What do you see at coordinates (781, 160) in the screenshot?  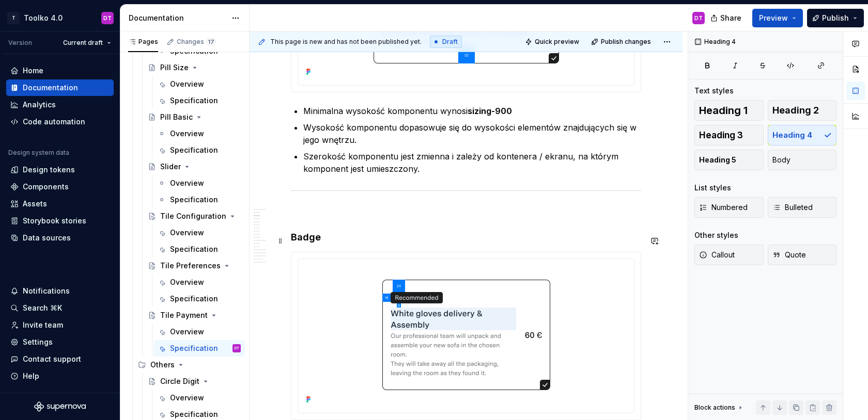 I see `span: Body` at bounding box center [781, 160].